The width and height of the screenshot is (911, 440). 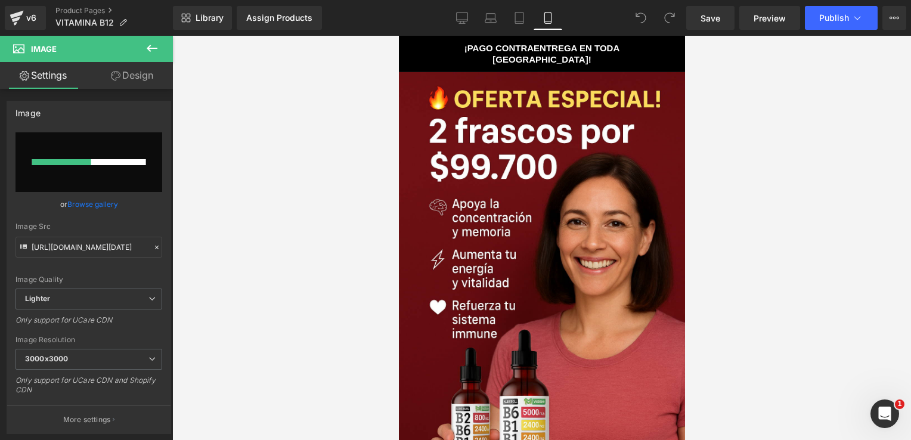 What do you see at coordinates (89, 419) in the screenshot?
I see `button: More settings` at bounding box center [89, 419].